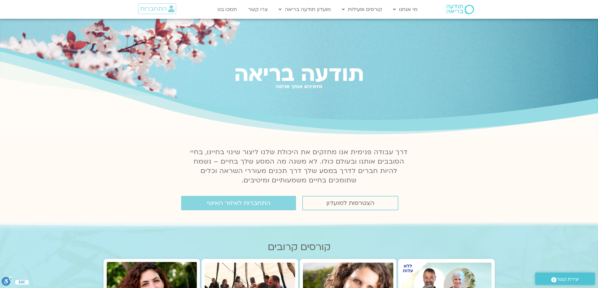 This screenshot has width=598, height=288. What do you see at coordinates (238, 203) in the screenshot?
I see `span: התחברות לאיזור האישי` at bounding box center [238, 203].